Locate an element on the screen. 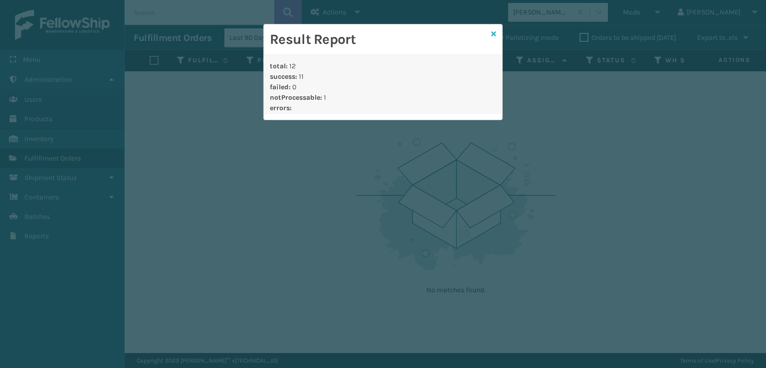 The height and width of the screenshot is (368, 766). strong: errors : is located at coordinates (281, 108).